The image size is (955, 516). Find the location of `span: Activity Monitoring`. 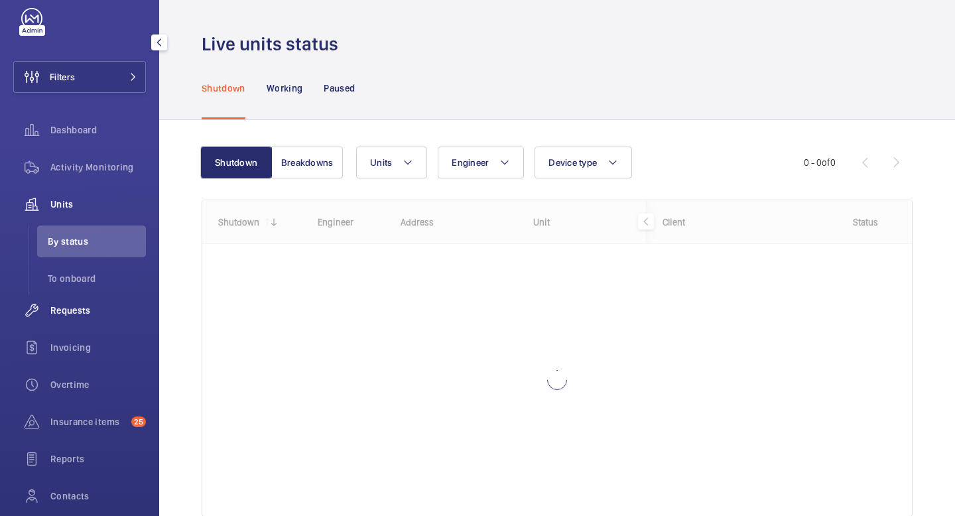

span: Activity Monitoring is located at coordinates (98, 167).